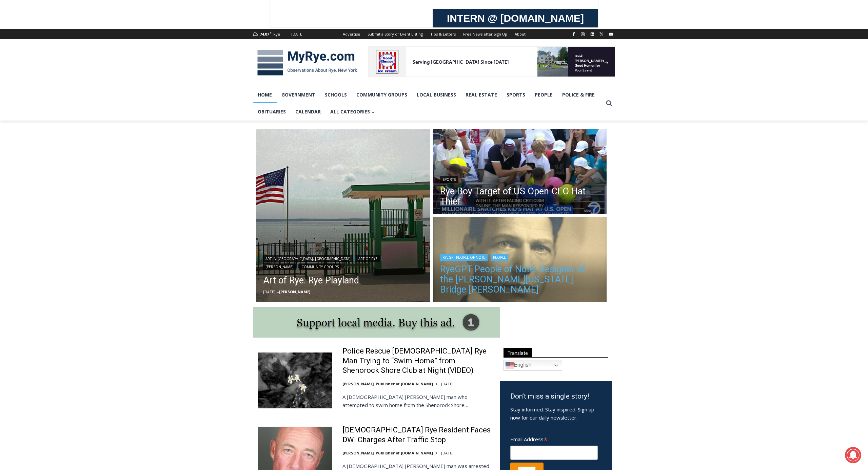 The height and width of the screenshot is (470, 868). I want to click on a: support local media, buy this ad, so click(377, 323).